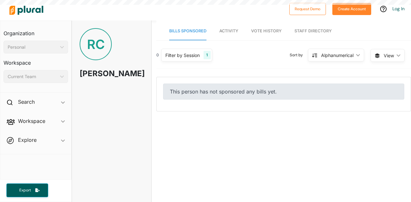  I want to click on div: Current Team, so click(32, 77).